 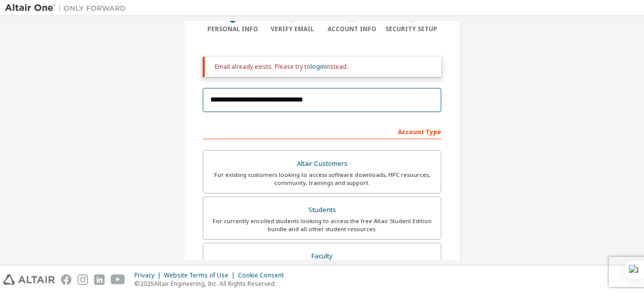 What do you see at coordinates (412, 29) in the screenshot?
I see `div: Security Setup` at bounding box center [412, 29].